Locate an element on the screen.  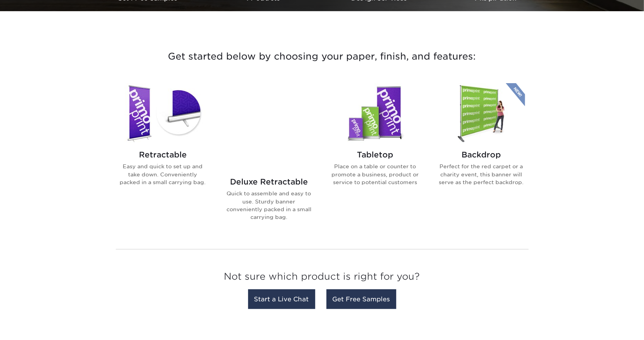
h2: Tabletop is located at coordinates (375, 154).